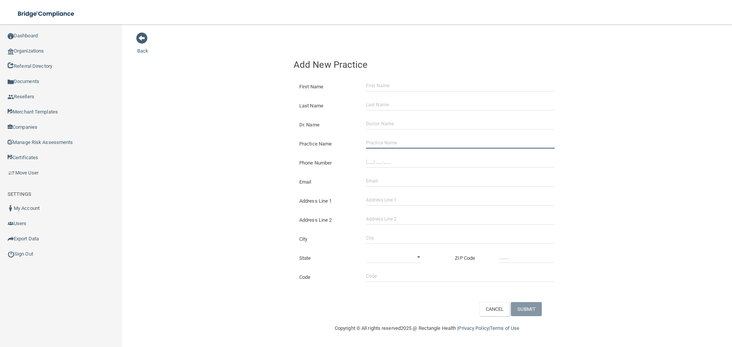  Describe the element at coordinates (471, 258) in the screenshot. I see `label: ZIP Code` at that location.